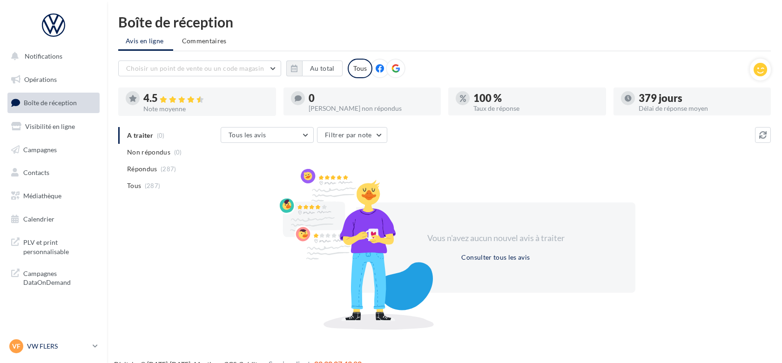 Image resolution: width=782 pixels, height=363 pixels. I want to click on span: (0), so click(178, 152).